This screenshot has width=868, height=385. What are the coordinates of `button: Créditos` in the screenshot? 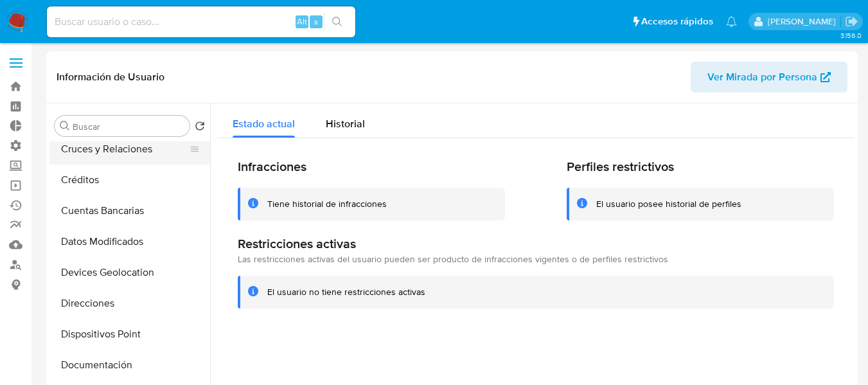 It's located at (130, 180).